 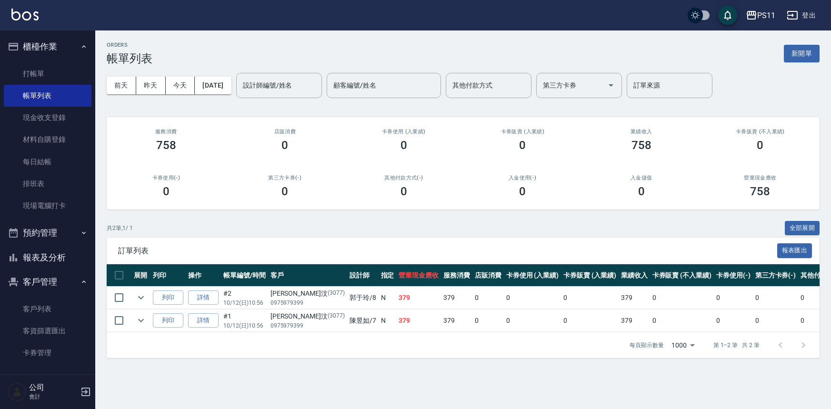 What do you see at coordinates (121, 85) in the screenshot?
I see `button: 前天` at bounding box center [121, 85].